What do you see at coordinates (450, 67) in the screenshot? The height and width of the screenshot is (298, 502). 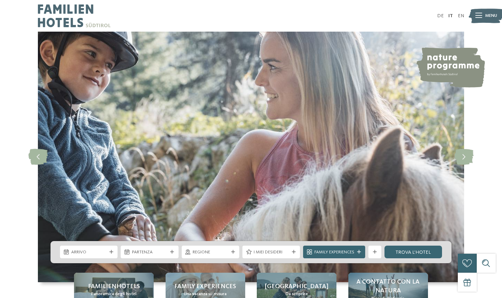 I see `a: nature programme by Familienhotels Südtirol` at bounding box center [450, 67].